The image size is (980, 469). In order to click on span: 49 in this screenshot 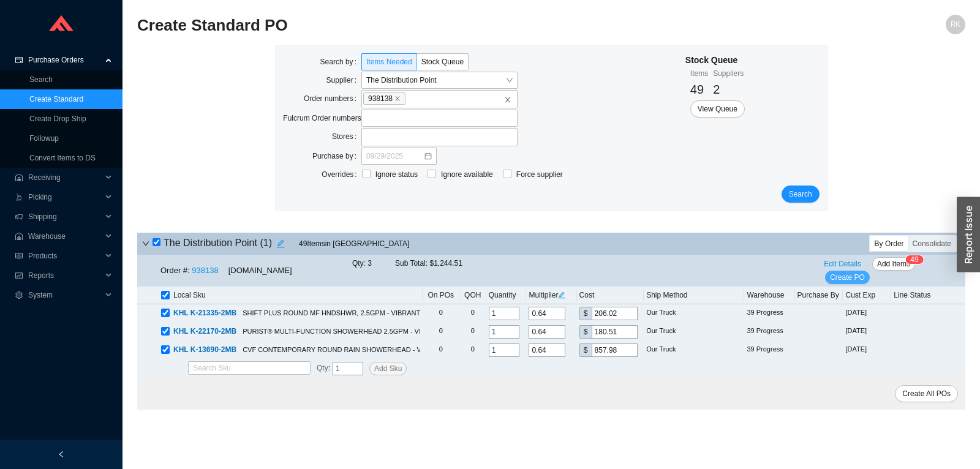, I will do `click(697, 90)`.